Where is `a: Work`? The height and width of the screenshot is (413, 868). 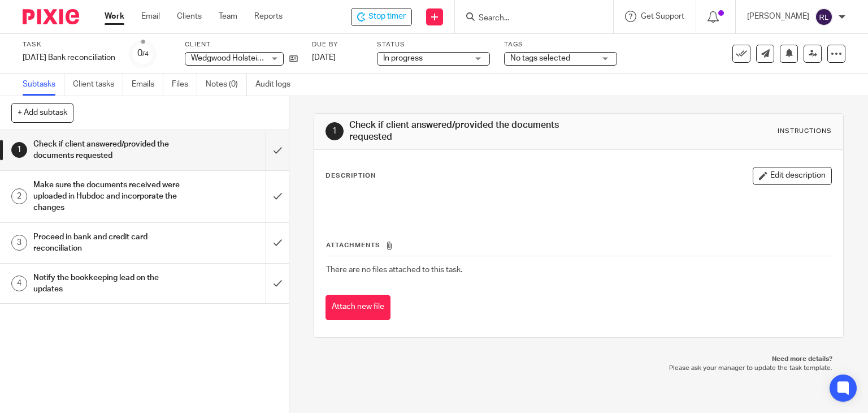
a: Work is located at coordinates (114, 17).